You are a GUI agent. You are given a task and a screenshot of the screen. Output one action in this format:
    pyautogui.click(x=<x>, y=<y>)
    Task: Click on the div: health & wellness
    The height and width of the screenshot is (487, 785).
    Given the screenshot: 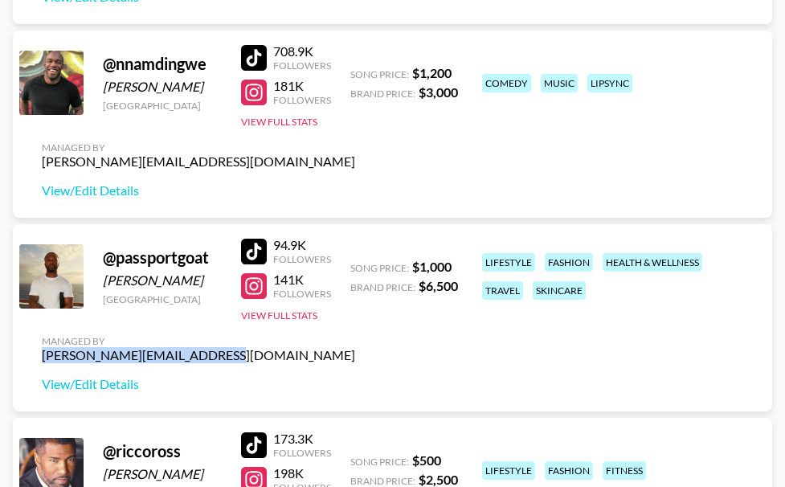 What is the action you would take?
    pyautogui.click(x=653, y=262)
    